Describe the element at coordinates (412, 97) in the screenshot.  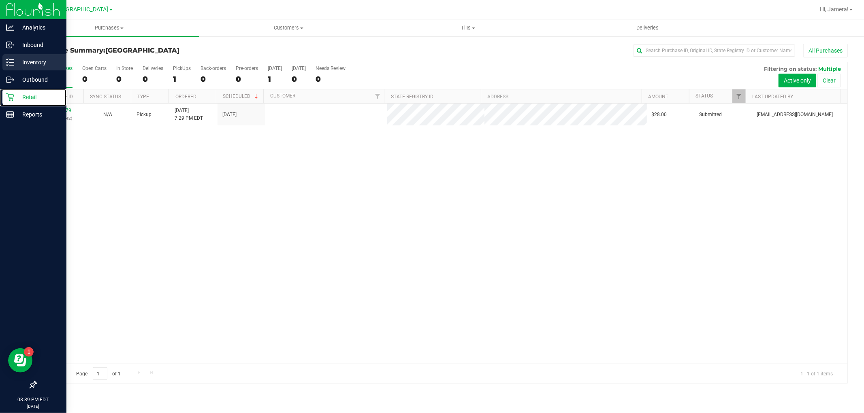
I see `a: State Registry ID` at that location.